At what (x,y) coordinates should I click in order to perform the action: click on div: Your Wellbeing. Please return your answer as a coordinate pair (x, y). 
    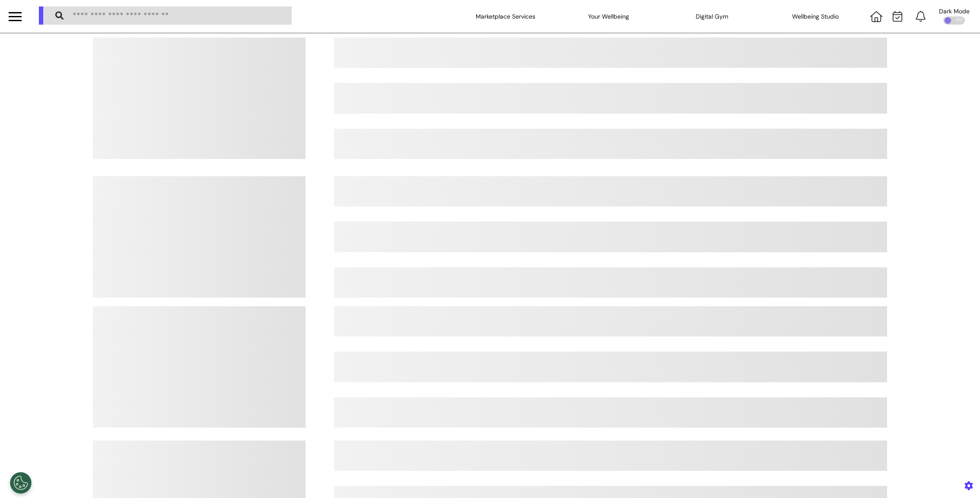
    Looking at the image, I should click on (609, 17).